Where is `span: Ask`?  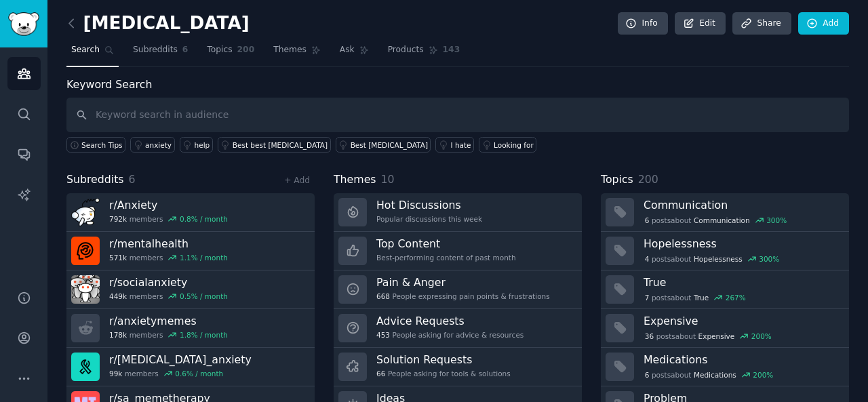 span: Ask is located at coordinates (347, 50).